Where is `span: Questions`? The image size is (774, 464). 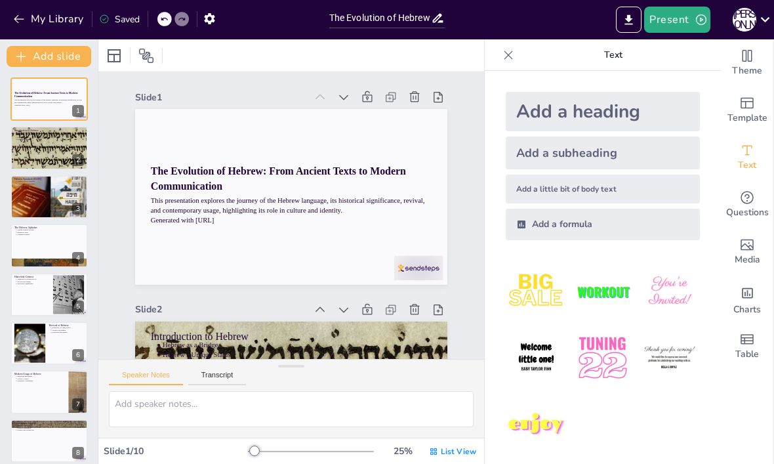
span: Questions is located at coordinates (747, 212).